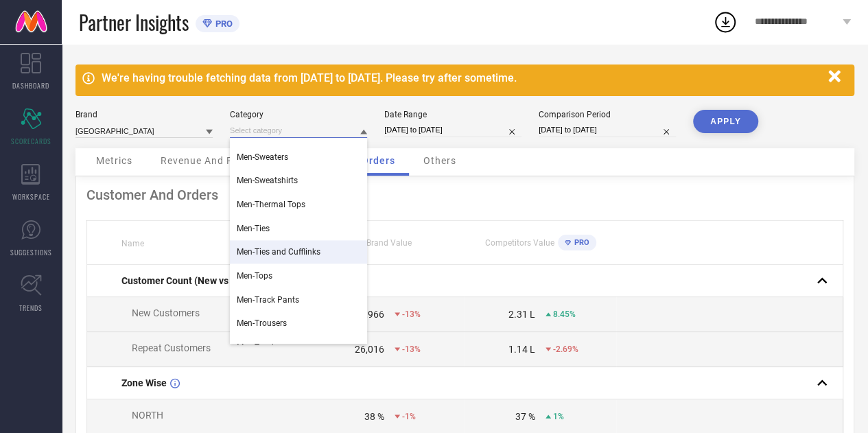 This screenshot has height=433, width=868. Describe the element at coordinates (464, 195) in the screenshot. I see `div: Customer And Orders` at that location.